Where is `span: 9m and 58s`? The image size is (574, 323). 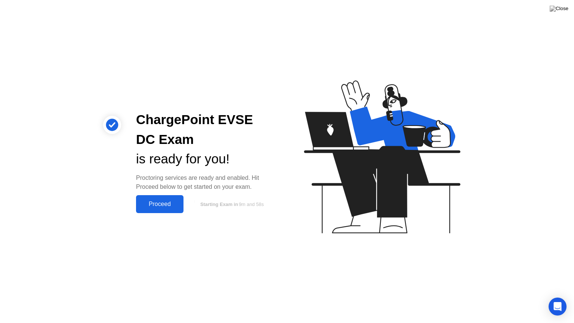
span: 9m and 58s is located at coordinates (251, 204).